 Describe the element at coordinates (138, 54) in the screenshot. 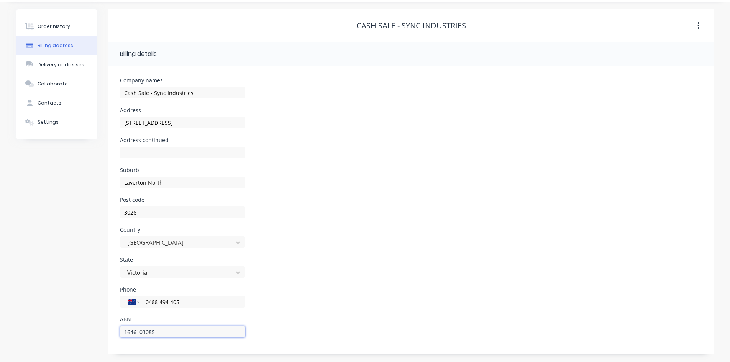

I see `div: Billing details` at that location.